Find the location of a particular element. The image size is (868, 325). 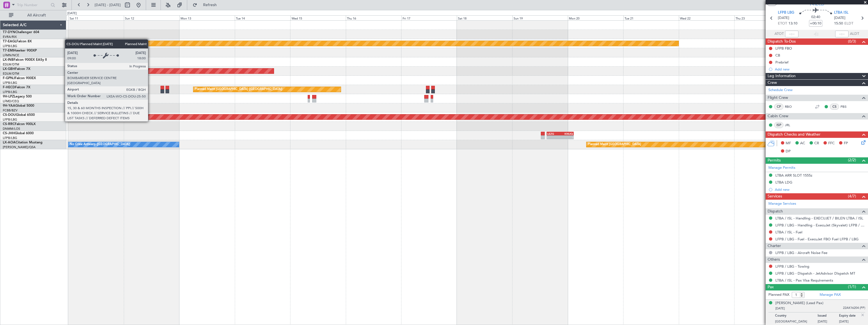

a: LFPB / LBG - Towing is located at coordinates (792, 266).